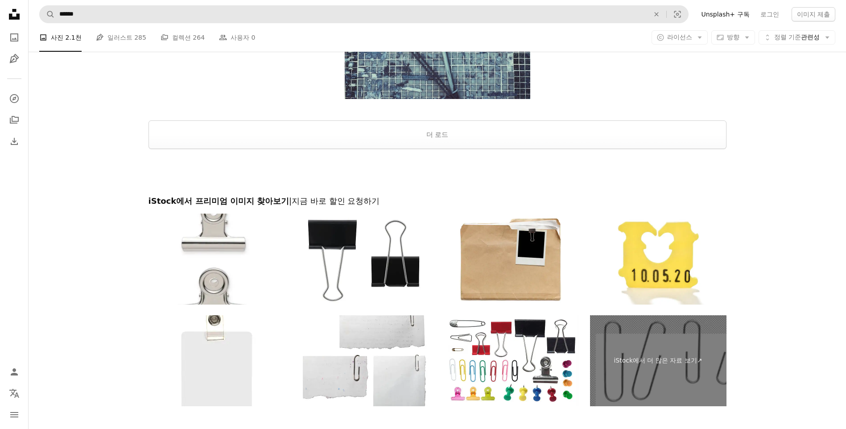 The width and height of the screenshot is (846, 429). What do you see at coordinates (364, 259) in the screenshot?
I see `img: 블랙 바인더 클립 (경로)` at bounding box center [364, 259].